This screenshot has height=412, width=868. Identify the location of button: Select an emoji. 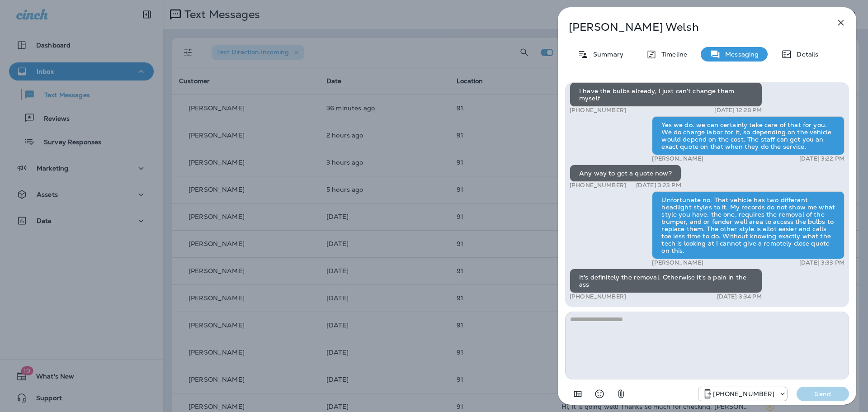
(599, 394).